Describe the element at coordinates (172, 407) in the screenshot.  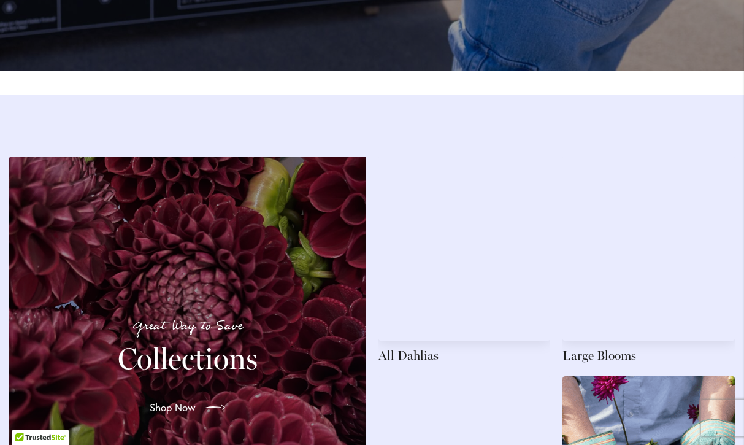
I see `span: Shop Now` at that location.